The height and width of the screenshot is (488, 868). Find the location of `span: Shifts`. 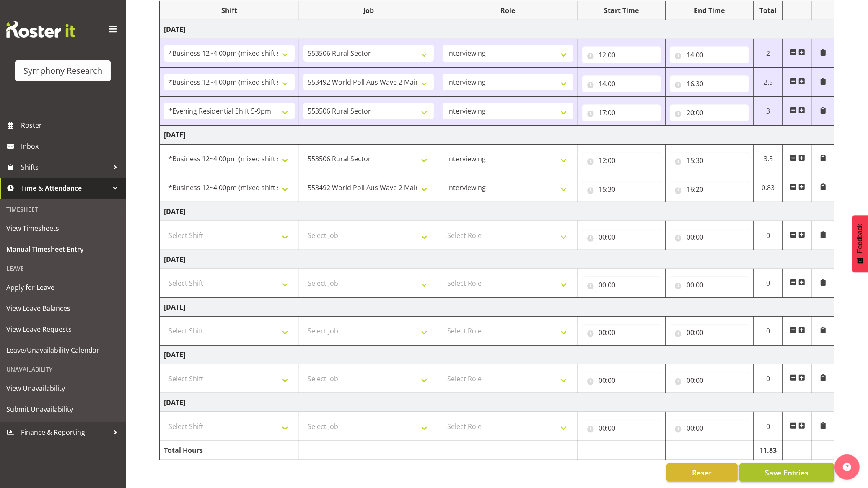

span: Shifts is located at coordinates (65, 167).